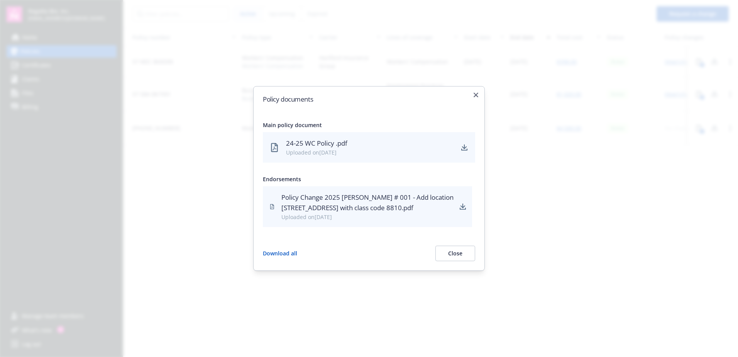 The width and height of the screenshot is (738, 357). I want to click on button: Download all, so click(280, 253).